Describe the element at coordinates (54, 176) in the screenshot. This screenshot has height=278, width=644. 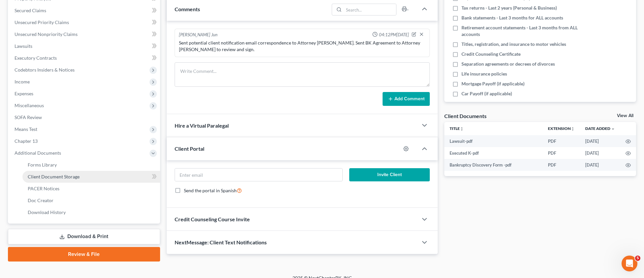
I see `span: Client Document Storage` at that location.